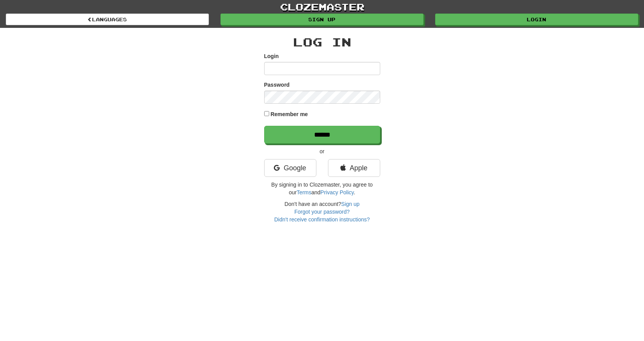 Image resolution: width=644 pixels, height=341 pixels. Describe the element at coordinates (304, 192) in the screenshot. I see `a: Terms` at that location.